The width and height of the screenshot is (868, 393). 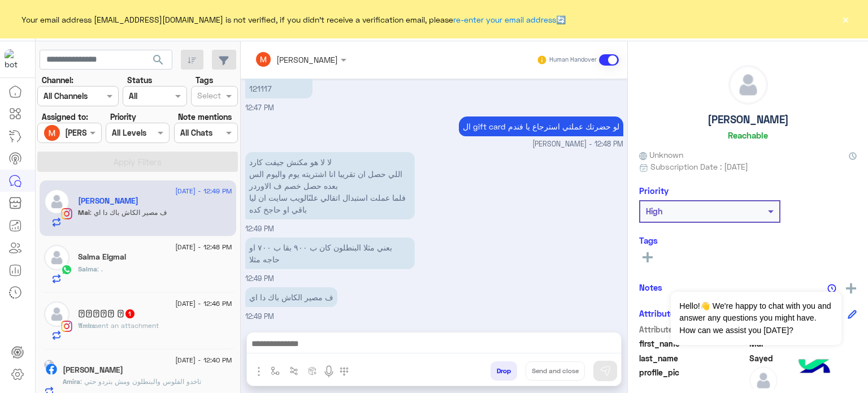 What do you see at coordinates (275, 371) in the screenshot?
I see `button: select flow` at bounding box center [275, 371].